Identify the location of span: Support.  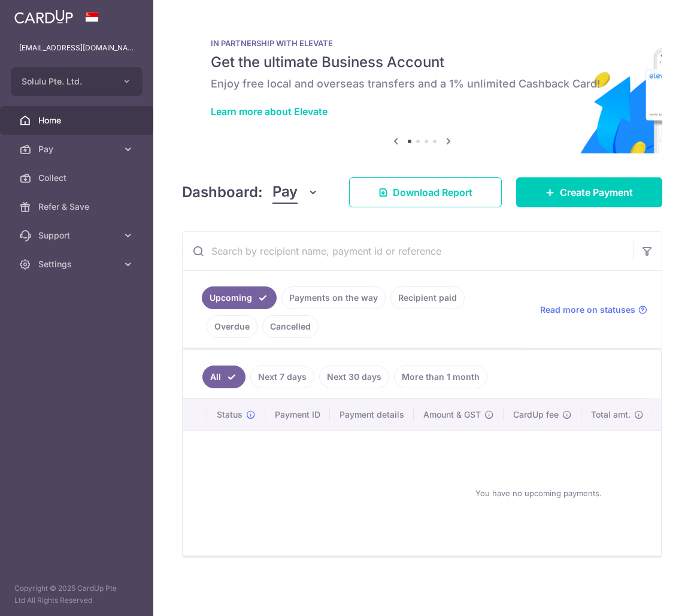
(78, 235).